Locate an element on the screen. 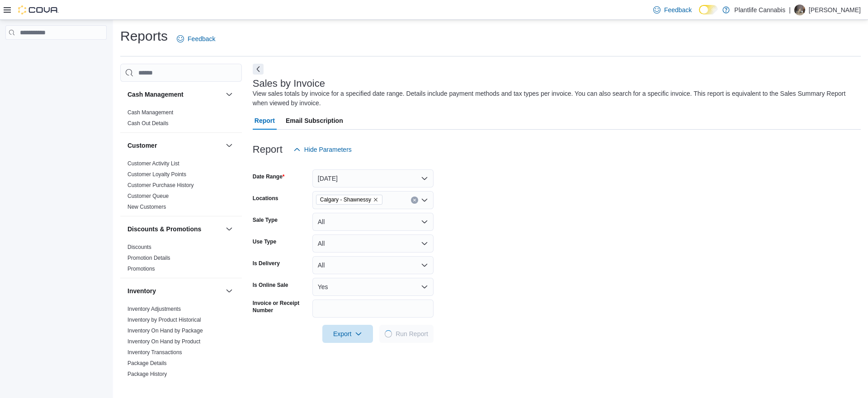  button: Export is located at coordinates (347, 334).